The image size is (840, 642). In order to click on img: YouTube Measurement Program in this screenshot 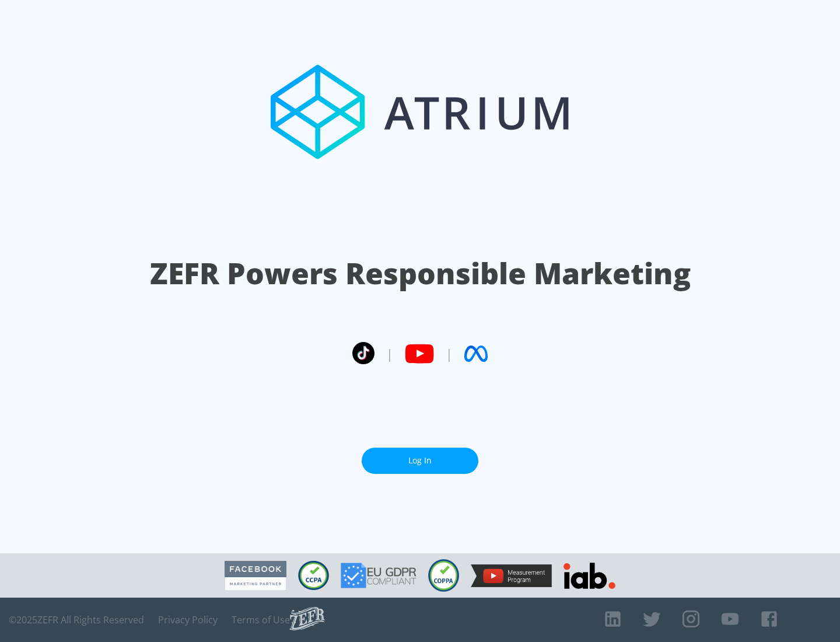, I will do `click(511, 575)`.